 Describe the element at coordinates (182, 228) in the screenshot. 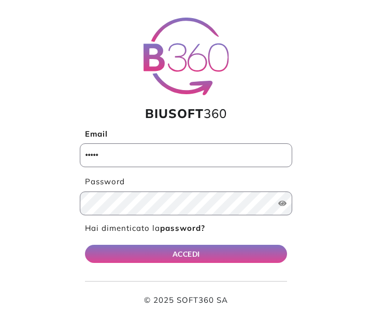

I see `b: password?` at that location.